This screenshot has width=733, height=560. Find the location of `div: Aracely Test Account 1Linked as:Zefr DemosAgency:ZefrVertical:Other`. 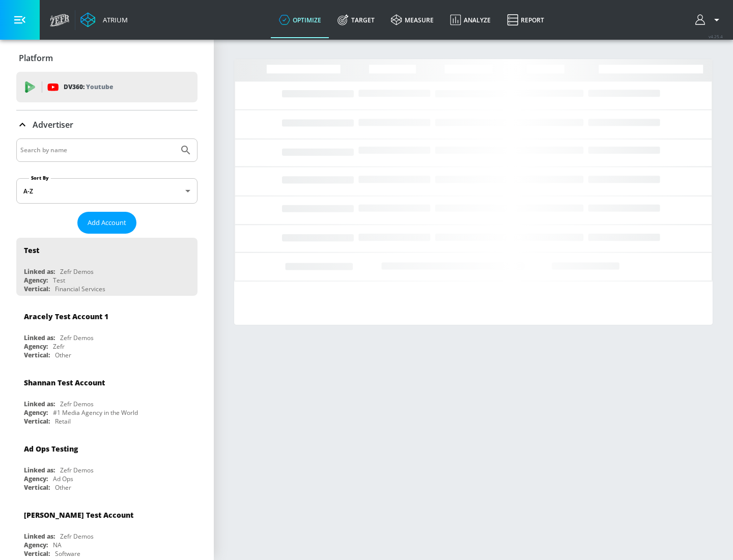

div: Aracely Test Account 1Linked as:Zefr DemosAgency:ZefrVertical:Other is located at coordinates (106, 333).